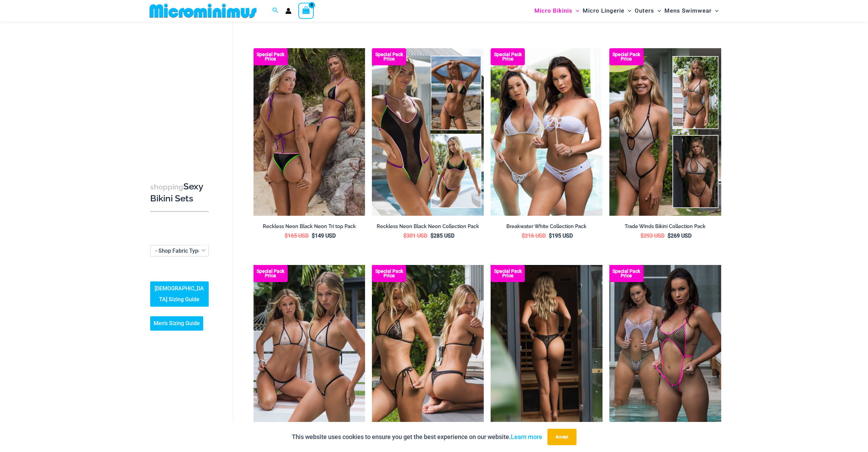  What do you see at coordinates (428, 349) in the screenshot?
I see `img: Top Bum Pack` at bounding box center [428, 349].